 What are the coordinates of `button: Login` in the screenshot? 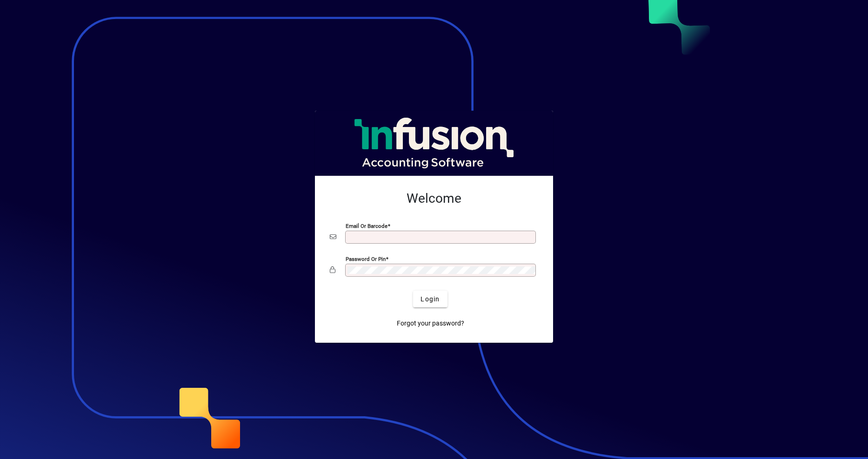 It's located at (430, 299).